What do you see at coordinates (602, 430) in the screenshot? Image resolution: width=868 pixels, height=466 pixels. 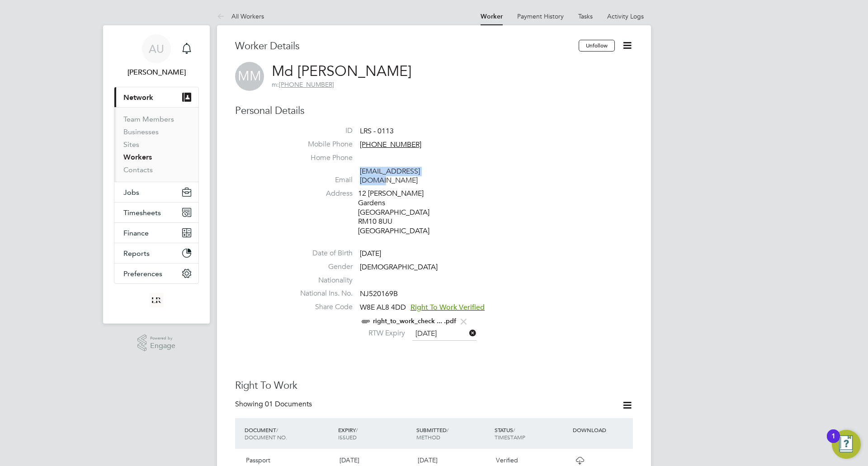 I see `div: DOWNLOAD` at bounding box center [602, 430].